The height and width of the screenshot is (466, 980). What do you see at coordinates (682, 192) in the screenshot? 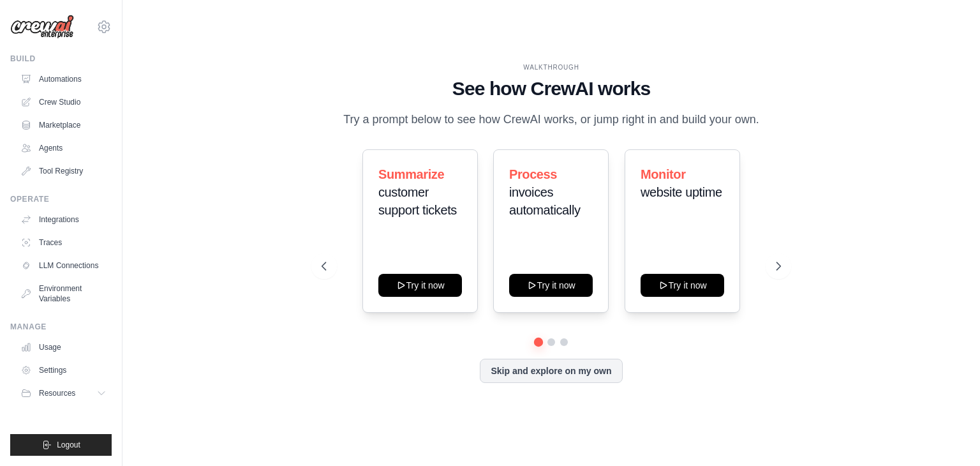
I see `span: website uptime` at bounding box center [682, 192].